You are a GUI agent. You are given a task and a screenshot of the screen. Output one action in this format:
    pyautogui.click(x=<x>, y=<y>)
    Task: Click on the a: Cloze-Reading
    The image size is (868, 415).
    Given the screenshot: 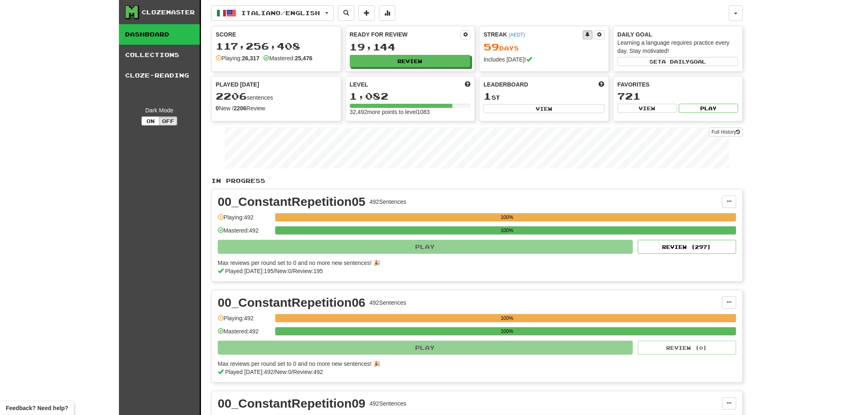 What is the action you would take?
    pyautogui.click(x=159, y=75)
    